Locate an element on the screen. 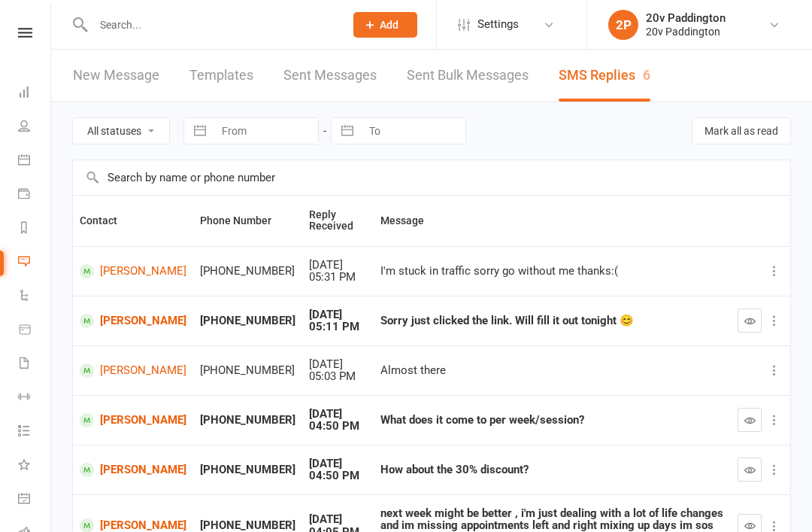 The image size is (812, 532). button: Add is located at coordinates (385, 25).